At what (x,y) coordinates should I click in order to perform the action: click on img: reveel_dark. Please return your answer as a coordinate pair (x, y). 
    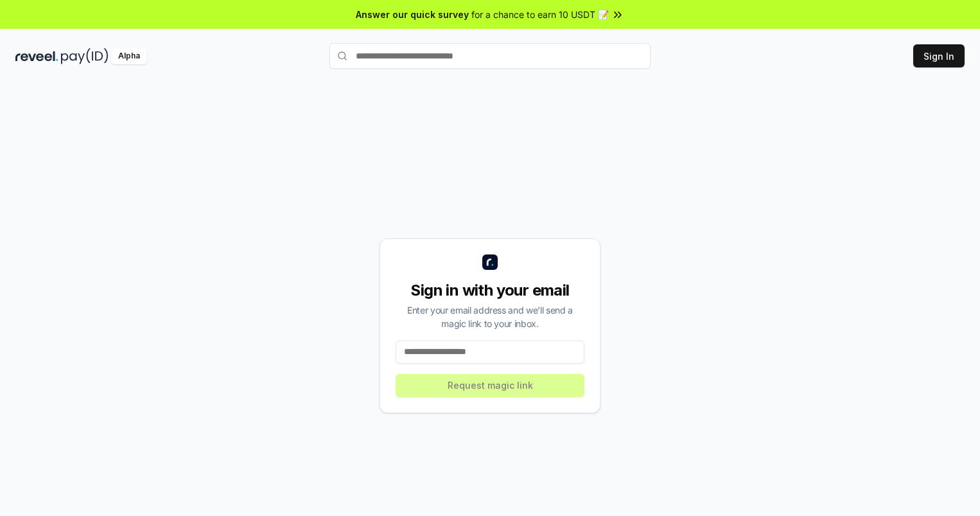
    Looking at the image, I should click on (36, 56).